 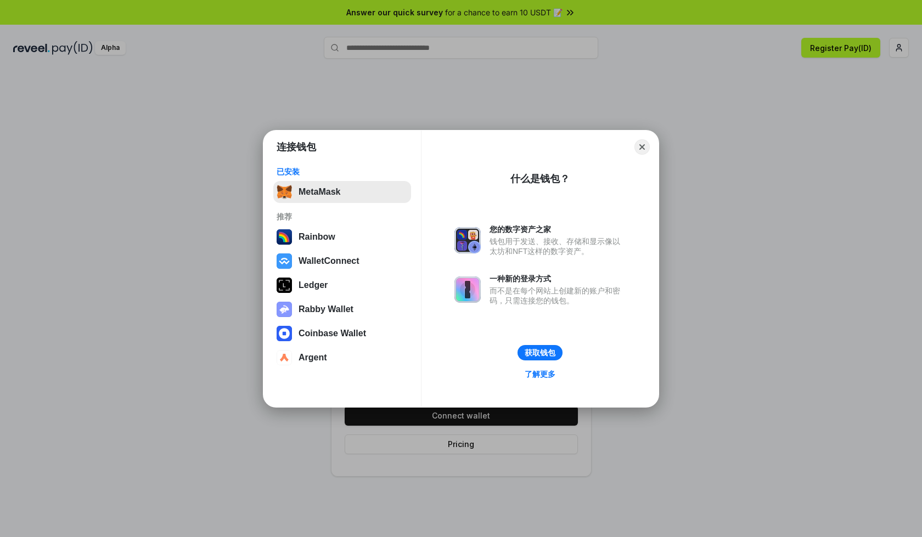 What do you see at coordinates (342, 261) in the screenshot?
I see `button: WalletConnect` at bounding box center [342, 261].